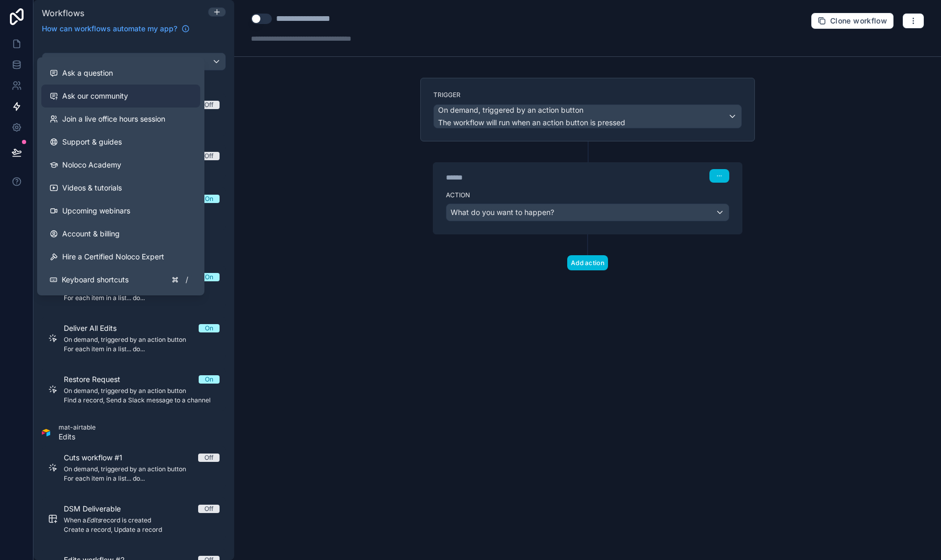 The width and height of the screenshot is (941, 560). I want to click on label: Trigger, so click(587, 95).